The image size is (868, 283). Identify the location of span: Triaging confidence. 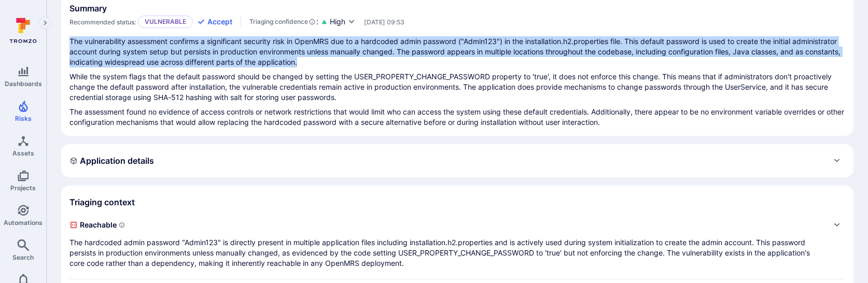
(278, 22).